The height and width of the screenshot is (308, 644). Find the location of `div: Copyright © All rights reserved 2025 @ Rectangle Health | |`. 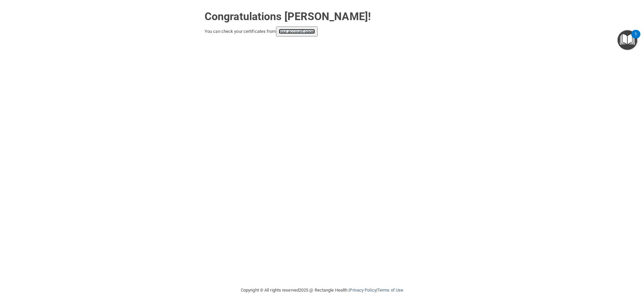

div: Copyright © All rights reserved 2025 @ Rectangle Health | | is located at coordinates (322, 290).